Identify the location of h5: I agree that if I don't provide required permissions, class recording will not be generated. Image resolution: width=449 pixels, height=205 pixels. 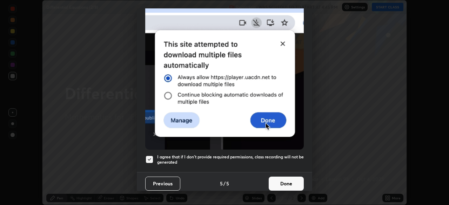
(230, 159).